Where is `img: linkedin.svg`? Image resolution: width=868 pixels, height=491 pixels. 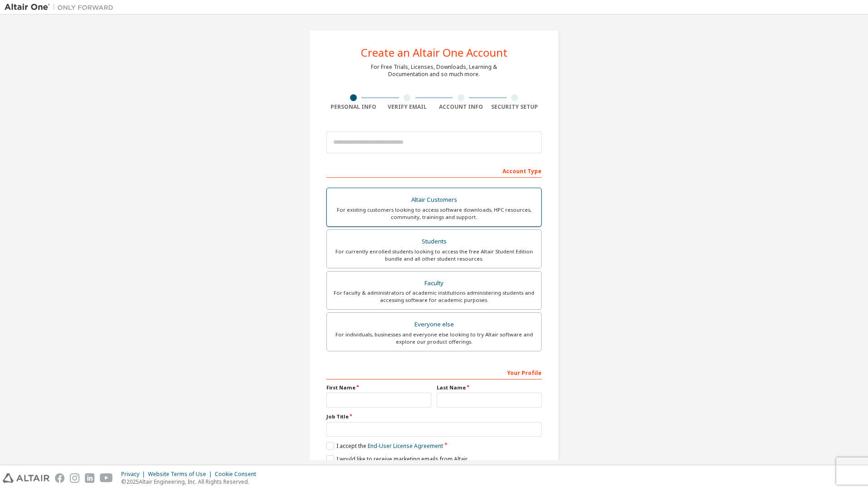 img: linkedin.svg is located at coordinates (89, 478).